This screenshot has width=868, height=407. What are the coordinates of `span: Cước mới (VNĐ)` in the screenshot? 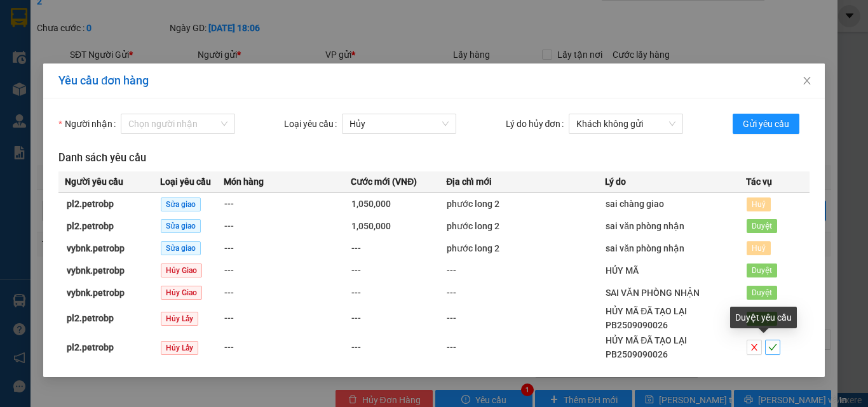 It's located at (384, 181).